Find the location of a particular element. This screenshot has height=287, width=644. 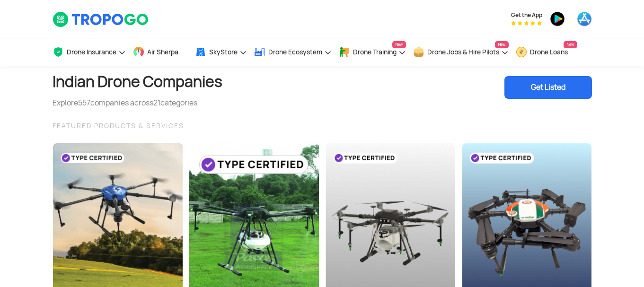

span: 21 is located at coordinates (157, 102).